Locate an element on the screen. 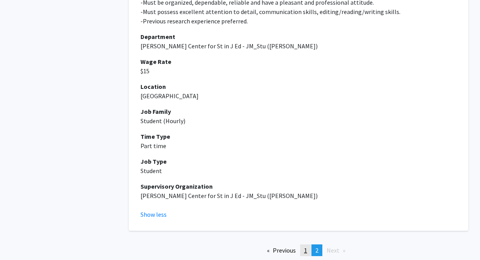 Image resolution: width=480 pixels, height=260 pixels. b: Supervisory Organization is located at coordinates (176, 186).